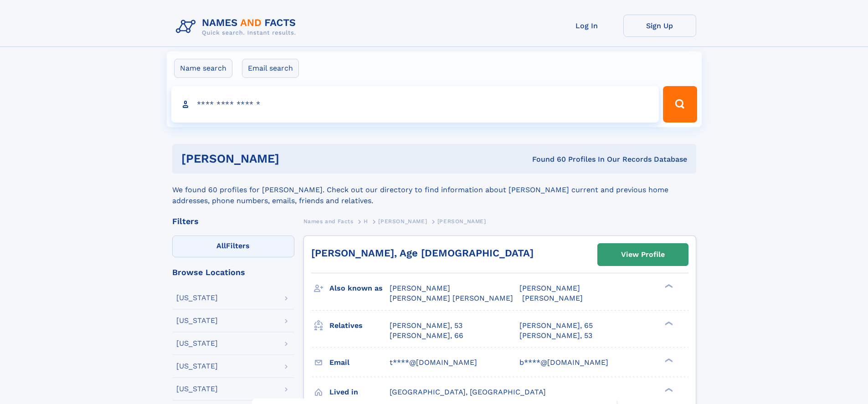 The height and width of the screenshot is (404, 868). I want to click on div: Found 60 Profiles In Our Records Database, so click(546, 159).